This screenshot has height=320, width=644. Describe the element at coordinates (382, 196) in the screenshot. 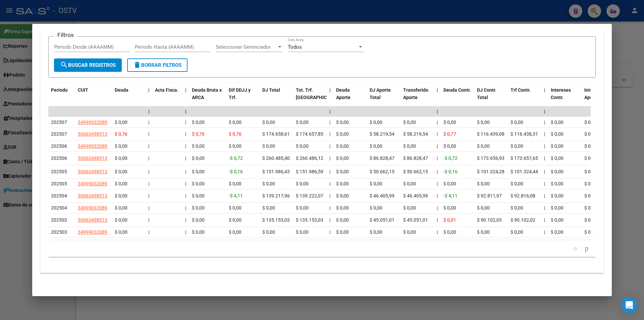

I see `span: $ 46.405,99` at that location.